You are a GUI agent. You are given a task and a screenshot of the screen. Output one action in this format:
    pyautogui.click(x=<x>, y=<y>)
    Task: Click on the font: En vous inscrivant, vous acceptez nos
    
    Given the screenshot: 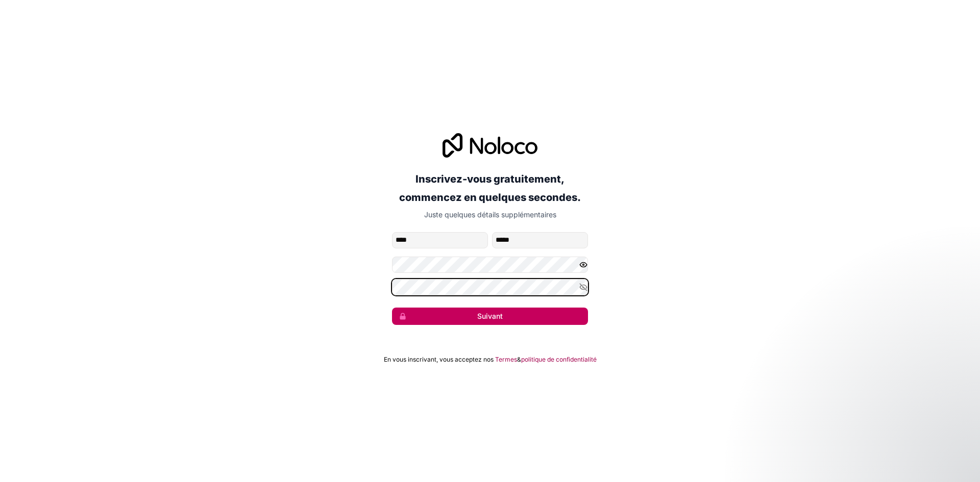 What is the action you would take?
    pyautogui.click(x=438, y=359)
    